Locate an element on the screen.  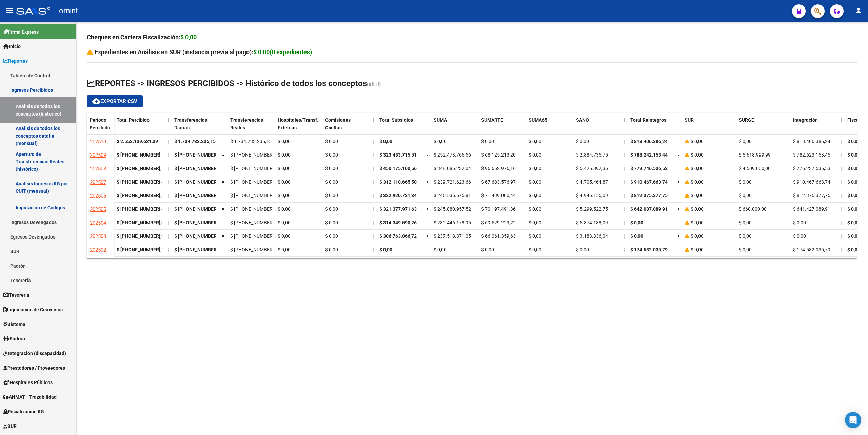
span: Tesorería is located at coordinates (16, 295).